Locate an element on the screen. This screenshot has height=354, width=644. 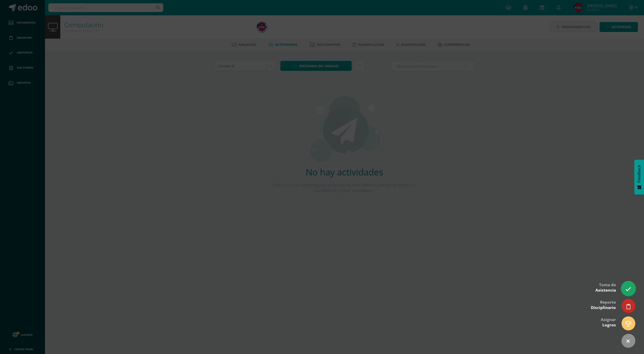
div: Toma de is located at coordinates (606, 287).